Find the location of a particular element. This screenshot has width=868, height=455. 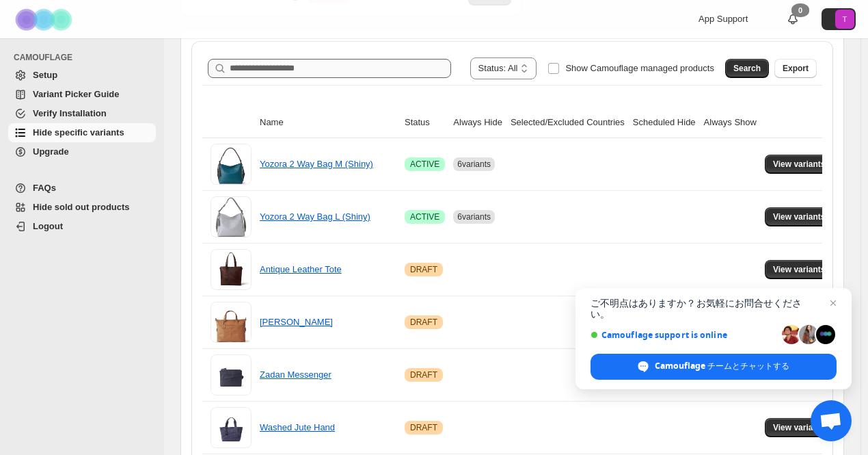

a: Yozora 2 Way Bag L (Shiny) is located at coordinates (315, 216).